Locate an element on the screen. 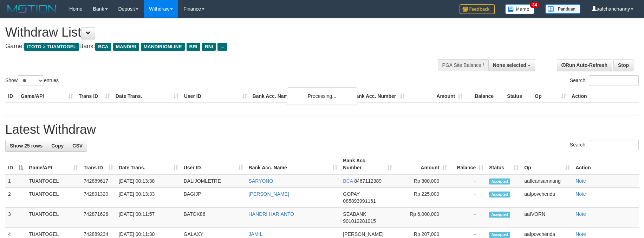 Image resolution: width=644 pixels, height=238 pixels. span: Copy 085893991161 to clipboard is located at coordinates (359, 201).